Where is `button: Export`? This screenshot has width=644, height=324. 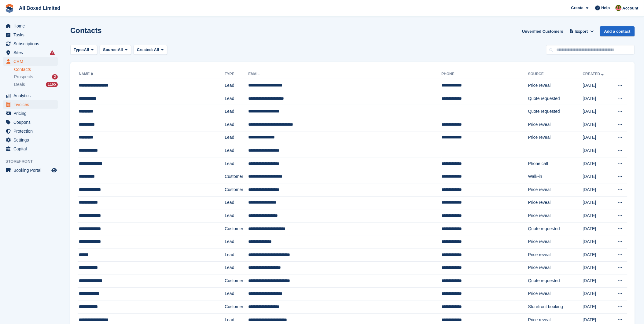
button: Export is located at coordinates (582, 31).